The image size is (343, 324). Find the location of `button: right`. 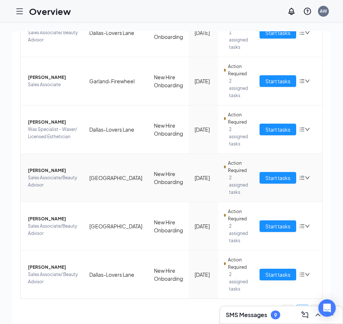

button: right is located at coordinates (317, 310).